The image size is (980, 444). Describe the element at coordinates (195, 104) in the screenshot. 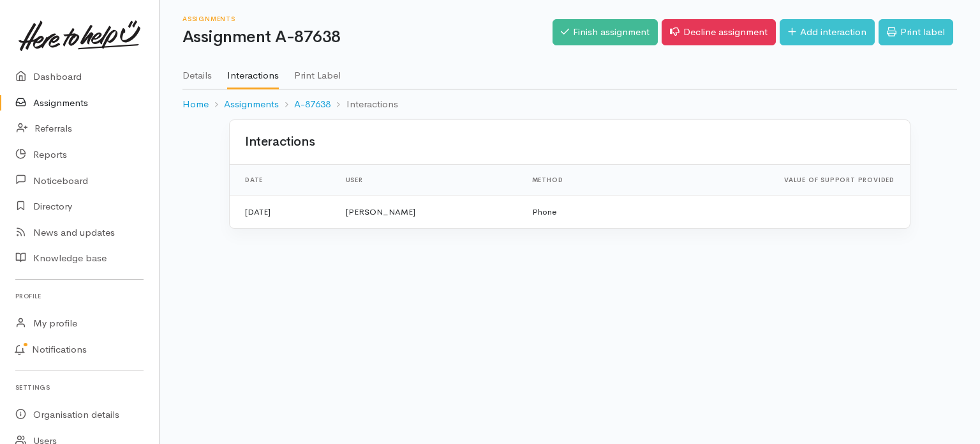

I see `a: Home` at that location.